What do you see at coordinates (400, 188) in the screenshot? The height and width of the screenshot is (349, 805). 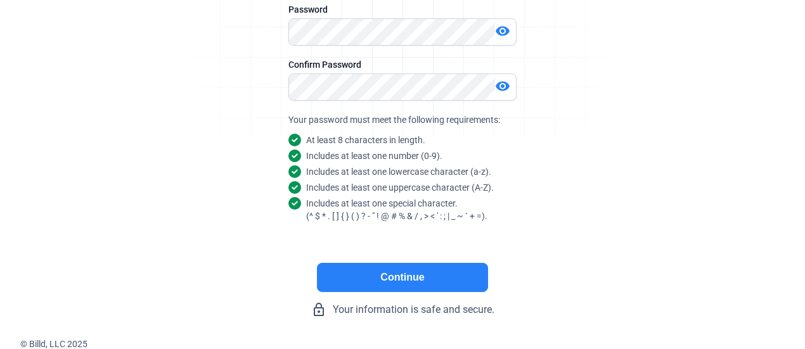 I see `snap: Includes at least one uppercase character (A-Z).` at bounding box center [400, 188].